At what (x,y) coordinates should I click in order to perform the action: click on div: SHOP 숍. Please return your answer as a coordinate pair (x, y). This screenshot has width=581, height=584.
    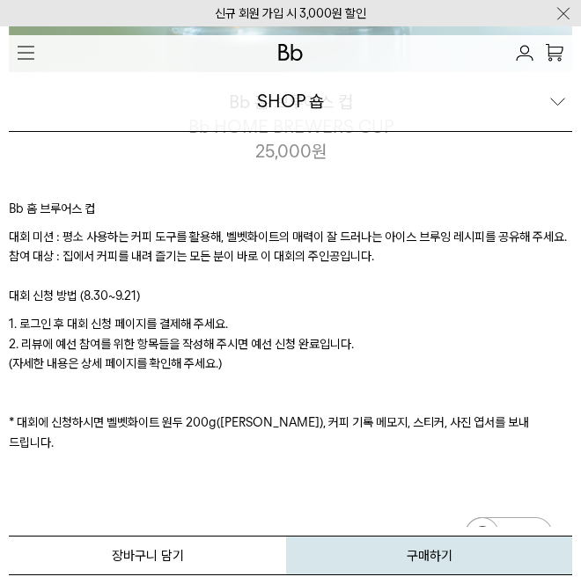
    Looking at the image, I should click on (290, 101).